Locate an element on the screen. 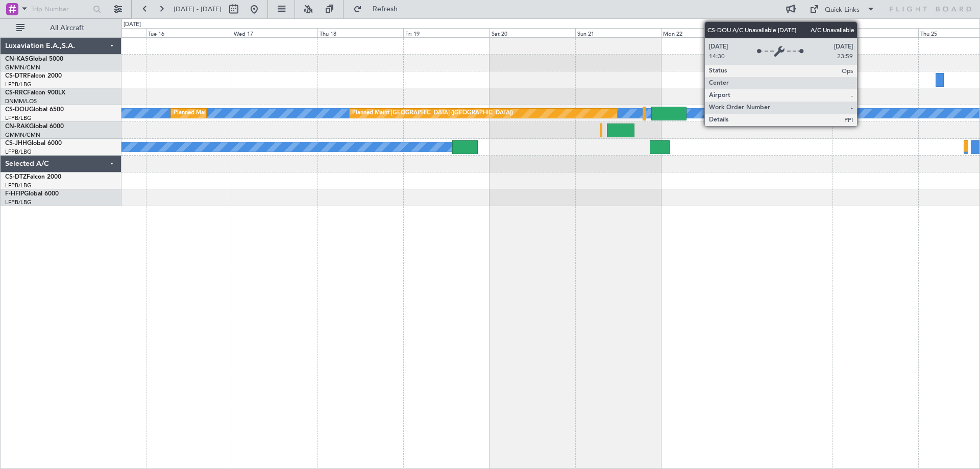 Image resolution: width=980 pixels, height=469 pixels. span: CS-DTR is located at coordinates (16, 76).